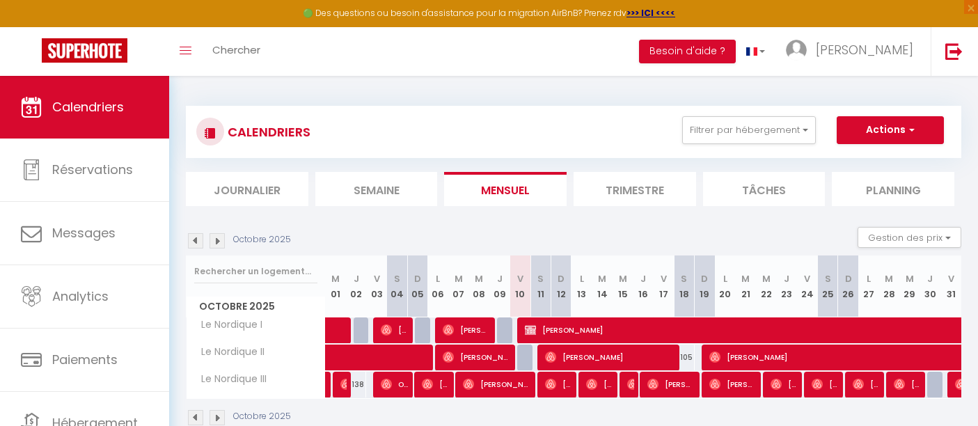 The image size is (978, 426). What do you see at coordinates (651, 13) in the screenshot?
I see `strong: >>> ICI <<<<` at bounding box center [651, 13].